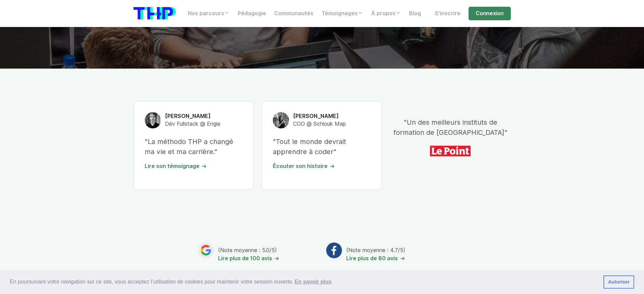 The height and width of the screenshot is (294, 644). Describe the element at coordinates (194, 147) in the screenshot. I see `p: "La méthodo THP a changé ma vie et ma carrière."` at that location.